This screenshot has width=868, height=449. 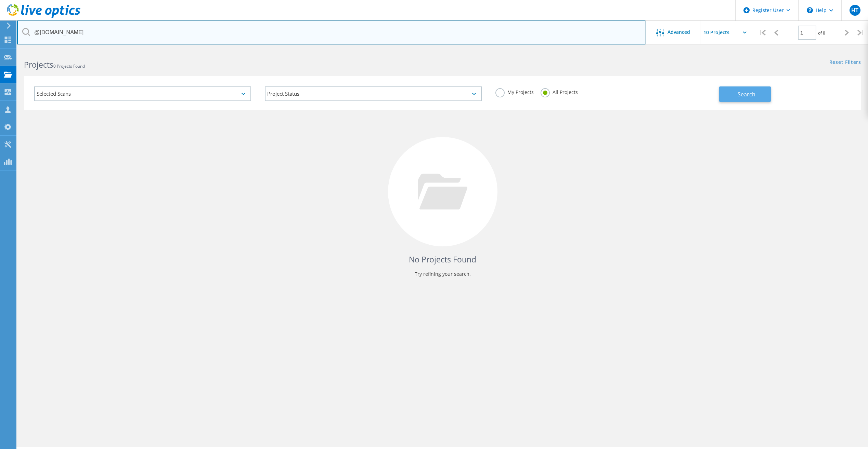 What do you see at coordinates (679, 32) in the screenshot?
I see `span: Advanced` at bounding box center [679, 32].